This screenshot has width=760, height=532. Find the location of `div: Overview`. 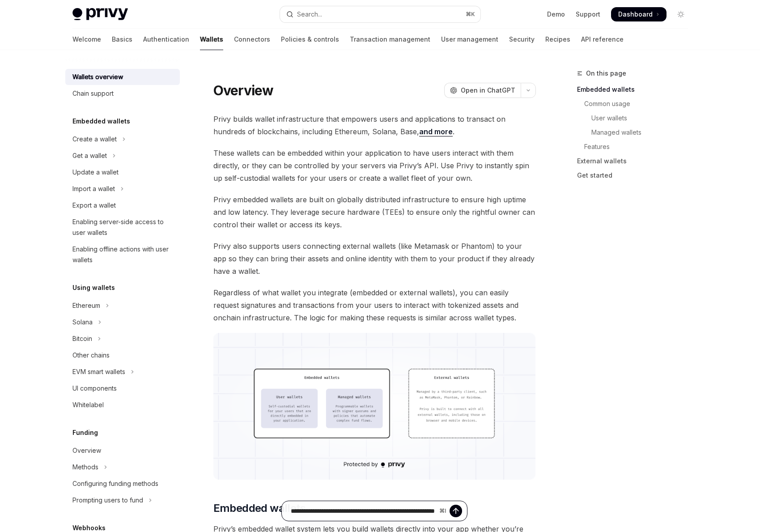

div: Overview is located at coordinates (87, 451).